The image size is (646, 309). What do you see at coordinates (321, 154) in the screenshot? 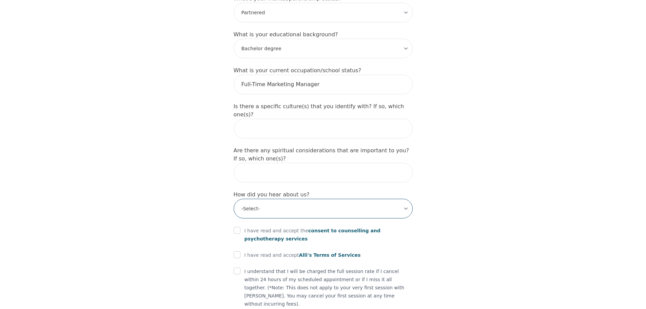
I see `label: Are there any spiritual considerations that are important to you? If so, which one(s)?` at bounding box center [321, 154].